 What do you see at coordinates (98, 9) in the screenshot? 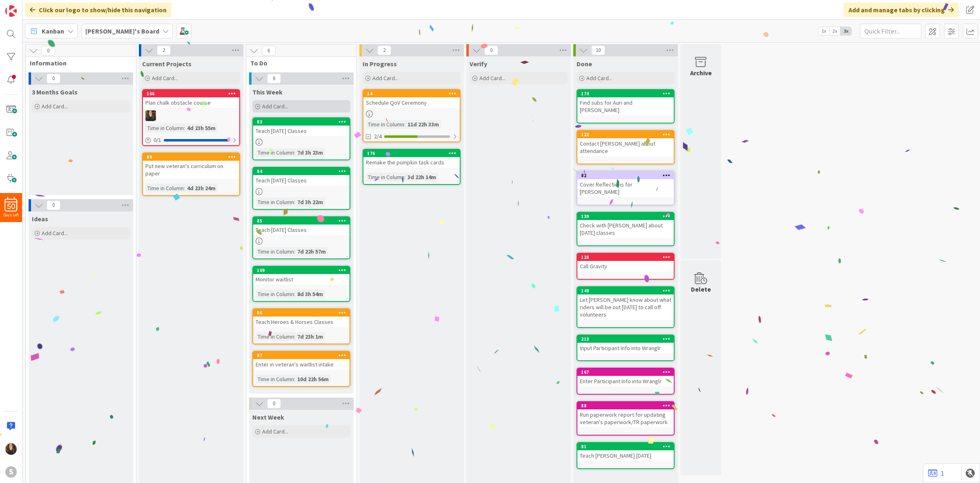
I see `div: Click our logo to show/hide this navigation` at bounding box center [98, 9].